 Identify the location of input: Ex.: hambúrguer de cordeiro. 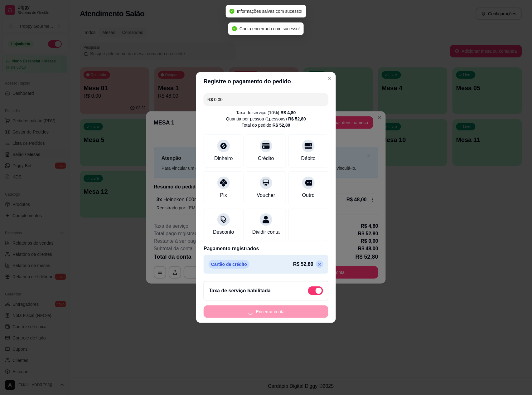
(266, 99).